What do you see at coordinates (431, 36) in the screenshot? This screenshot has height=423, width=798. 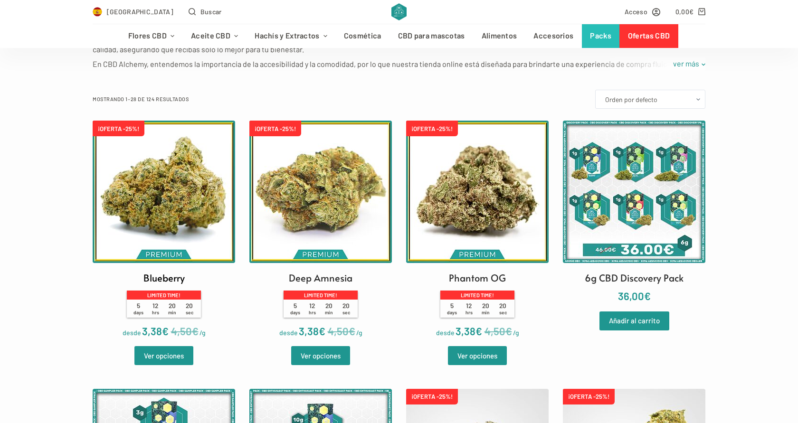 I see `a: CBD para mascotas` at bounding box center [431, 36].